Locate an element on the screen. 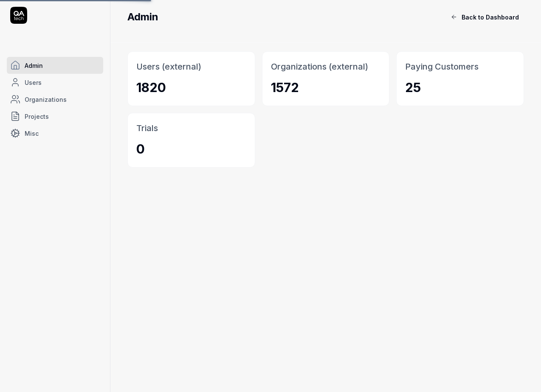 This screenshot has width=541, height=392. span: Trials is located at coordinates (146, 128).